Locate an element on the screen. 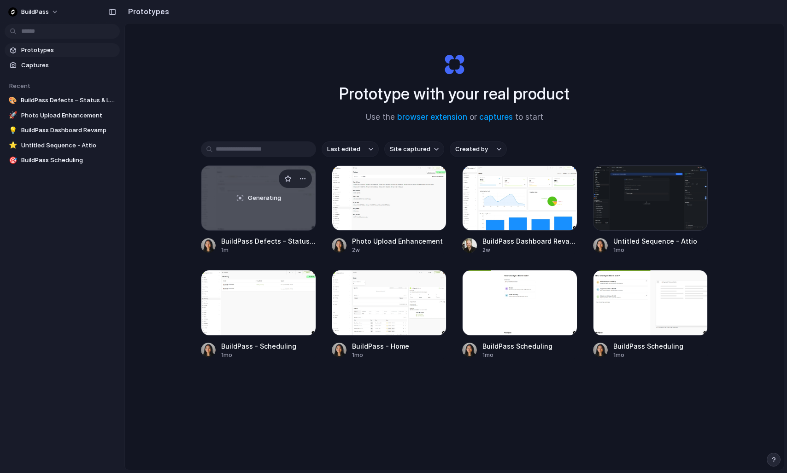 The height and width of the screenshot is (473, 787). span: Captures is located at coordinates (69, 65).